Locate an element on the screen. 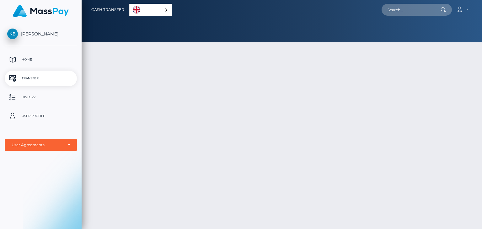 This screenshot has height=229, width=482. button: User Agreements is located at coordinates (41, 145).